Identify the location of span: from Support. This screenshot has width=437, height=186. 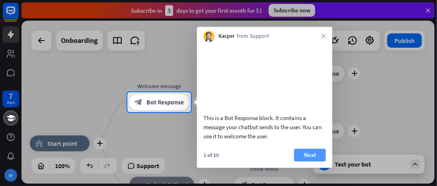
(253, 37).